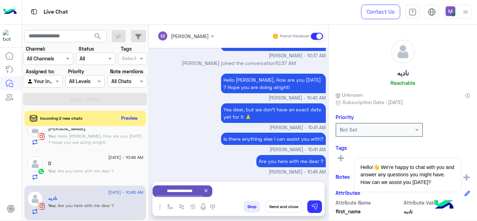  I want to click on button: Send and close, so click(284, 207).